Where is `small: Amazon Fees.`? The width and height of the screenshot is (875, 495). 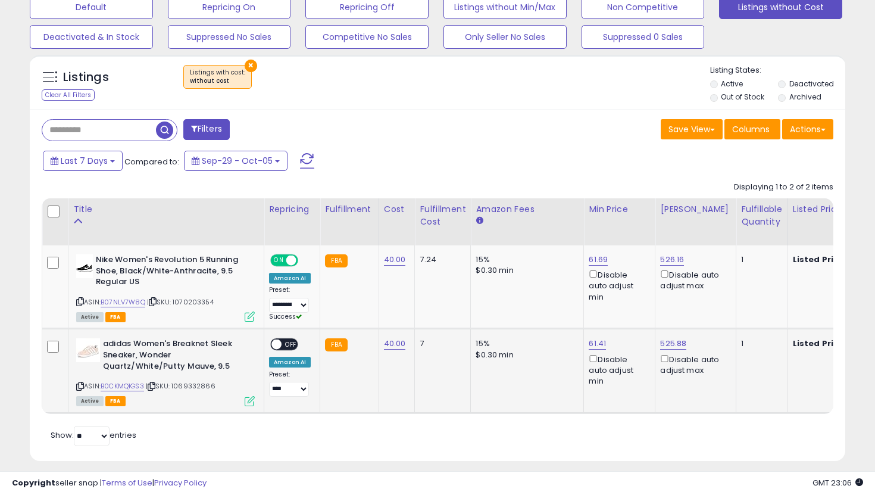
small: Amazon Fees. is located at coordinates (479, 221).